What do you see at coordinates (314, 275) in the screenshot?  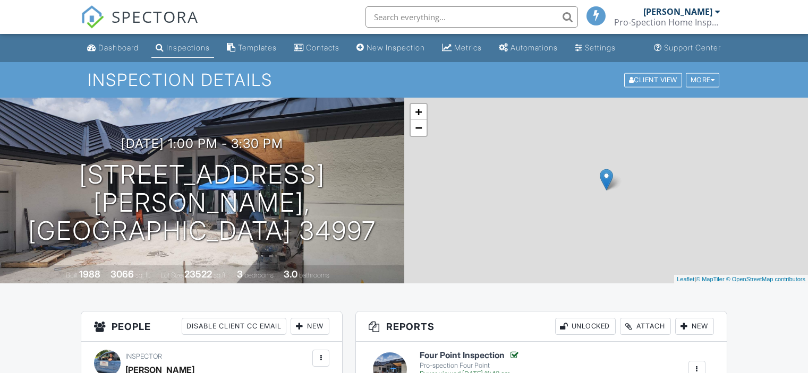 I see `span: bathrooms` at bounding box center [314, 275].